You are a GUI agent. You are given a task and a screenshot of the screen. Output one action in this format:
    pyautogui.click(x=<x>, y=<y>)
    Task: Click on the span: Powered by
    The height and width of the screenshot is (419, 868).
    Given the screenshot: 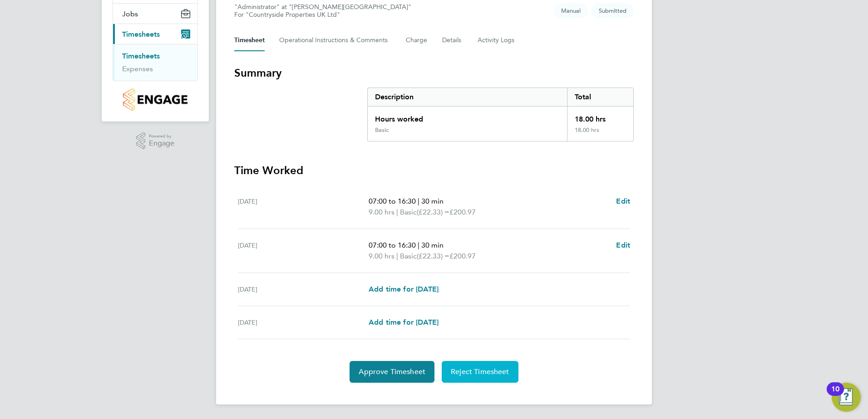 What is the action you would take?
    pyautogui.click(x=161, y=136)
    